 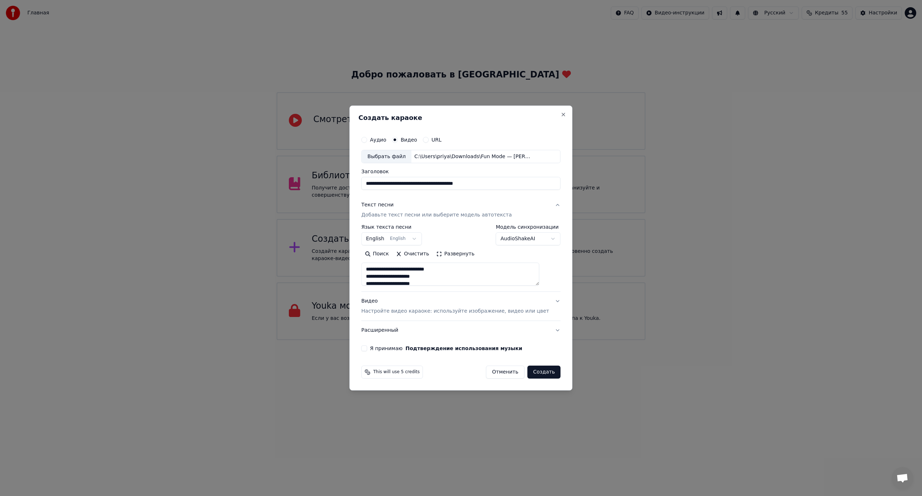 I want to click on div: Текст песниДобавьте текст песни или выберите модель автотекста, so click(x=461, y=258).